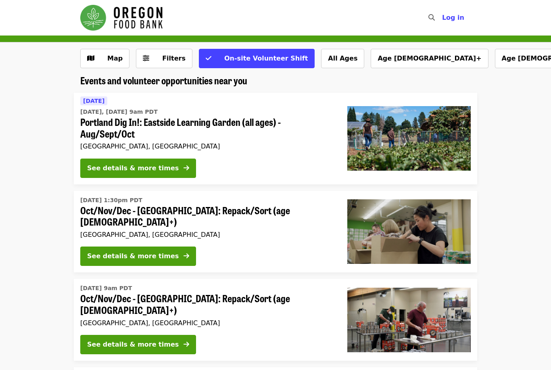 The width and height of the screenshot is (551, 370). Describe the element at coordinates (432, 17) in the screenshot. I see `i: search icon` at that location.